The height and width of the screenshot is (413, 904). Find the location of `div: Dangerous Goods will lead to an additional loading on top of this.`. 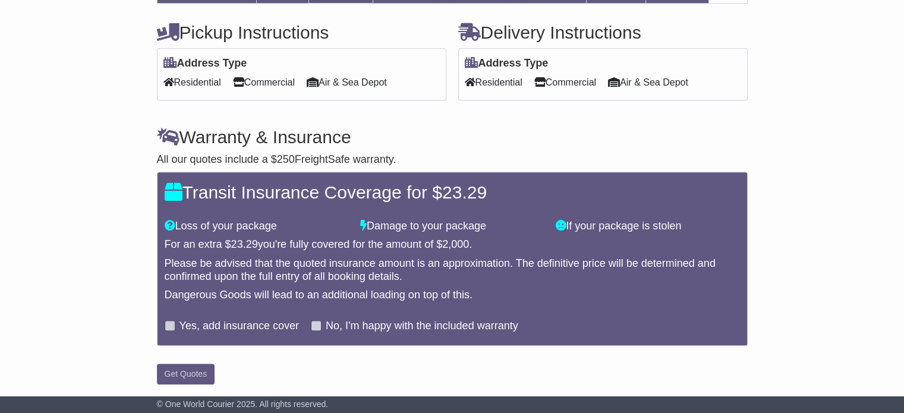

div: Dangerous Goods will lead to an additional loading on top of this. is located at coordinates (452, 295).